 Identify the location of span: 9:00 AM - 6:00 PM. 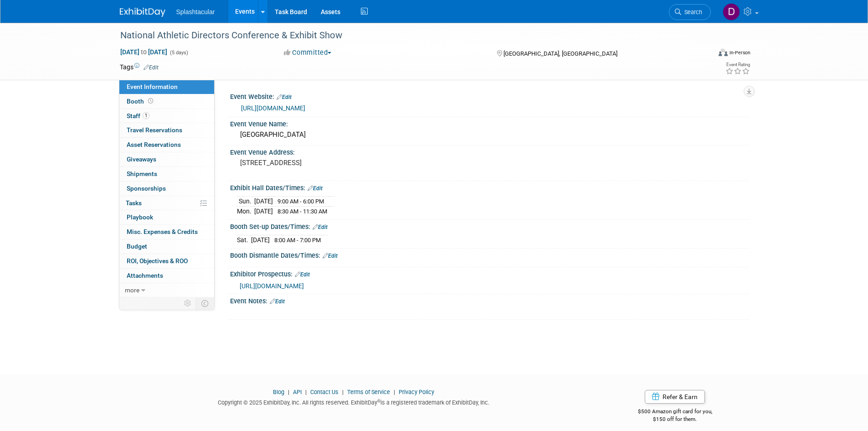
(301, 201).